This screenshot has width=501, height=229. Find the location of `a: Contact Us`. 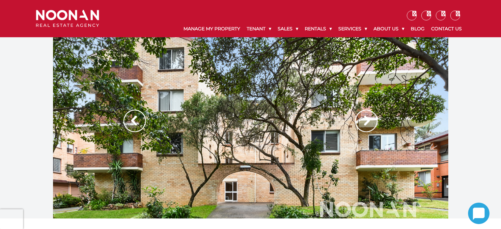

a: Contact Us is located at coordinates (446, 29).